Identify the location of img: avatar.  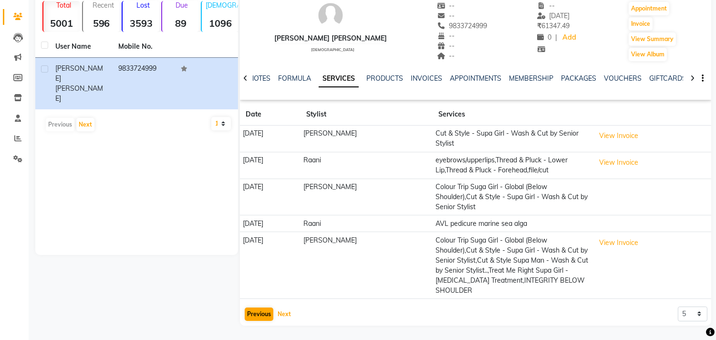
(331, 15).